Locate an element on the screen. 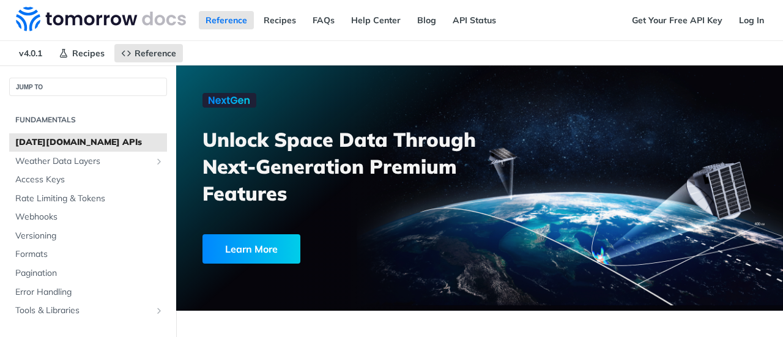 The height and width of the screenshot is (337, 783). a: Learn More is located at coordinates (319, 249).